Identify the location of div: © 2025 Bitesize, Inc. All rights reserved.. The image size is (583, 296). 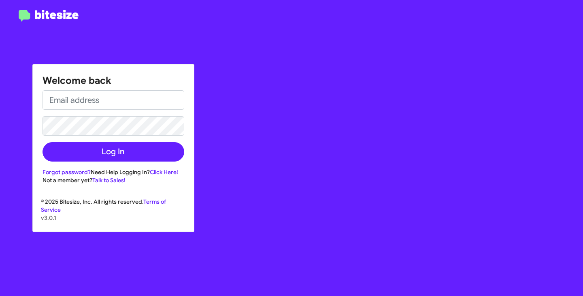
(113, 215).